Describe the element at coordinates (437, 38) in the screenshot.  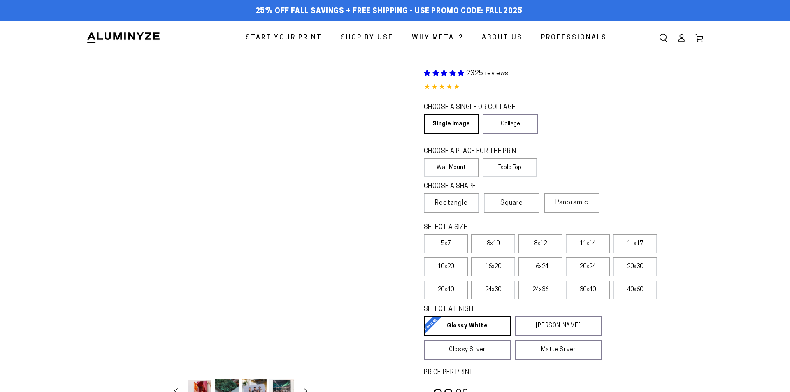
I see `span: Why Metal?` at that location.